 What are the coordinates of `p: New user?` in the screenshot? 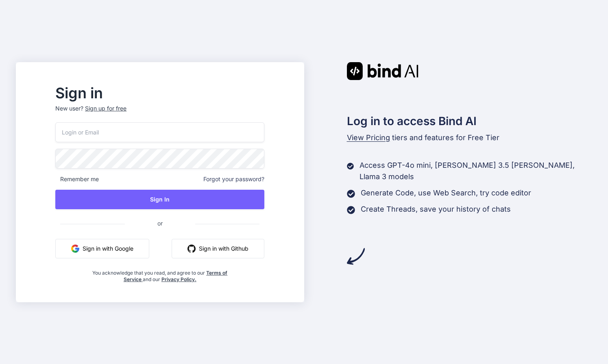 It's located at (160, 113).